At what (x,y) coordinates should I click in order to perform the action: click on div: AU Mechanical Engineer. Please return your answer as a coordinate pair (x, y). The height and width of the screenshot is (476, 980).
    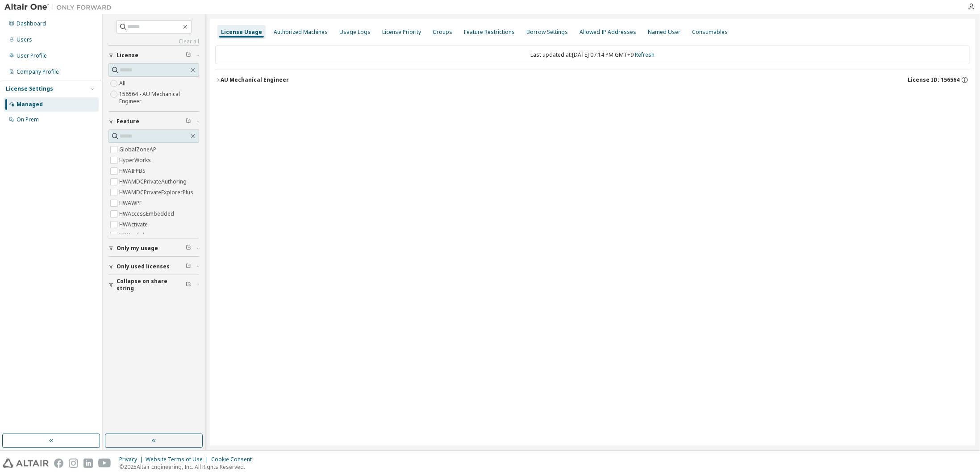
    Looking at the image, I should click on (255, 80).